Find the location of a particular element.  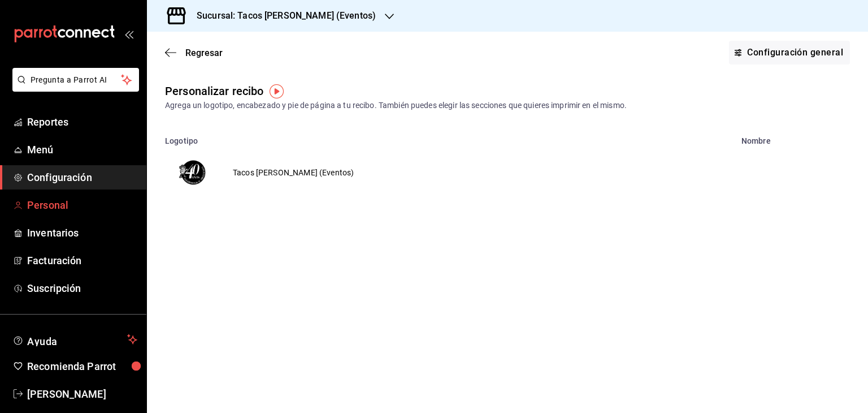

th: Nombre is located at coordinates (802, 137).